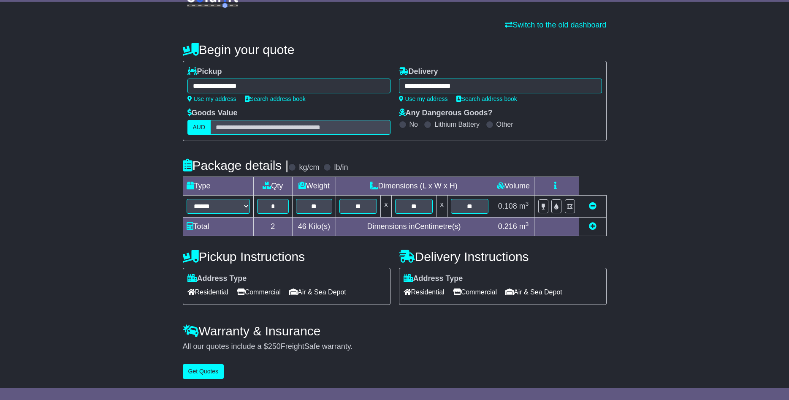 The image size is (789, 400). I want to click on span: 0.108, so click(508, 206).